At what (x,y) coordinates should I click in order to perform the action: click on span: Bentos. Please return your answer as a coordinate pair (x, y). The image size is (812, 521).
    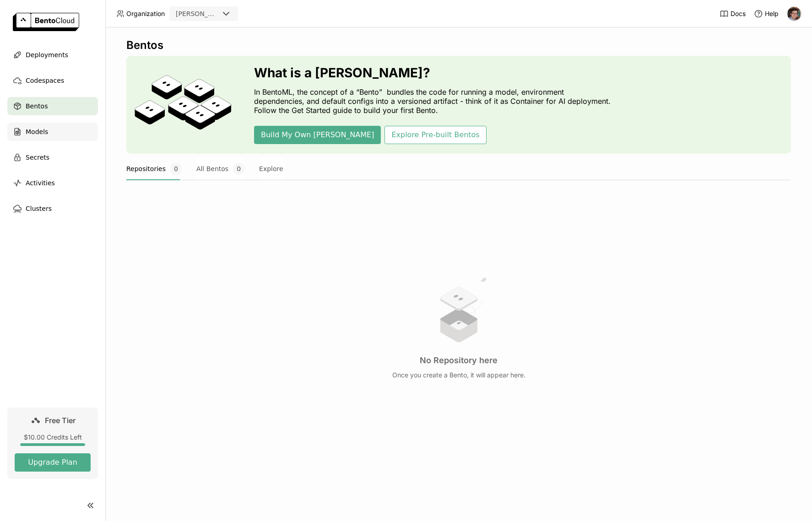
    Looking at the image, I should click on (37, 106).